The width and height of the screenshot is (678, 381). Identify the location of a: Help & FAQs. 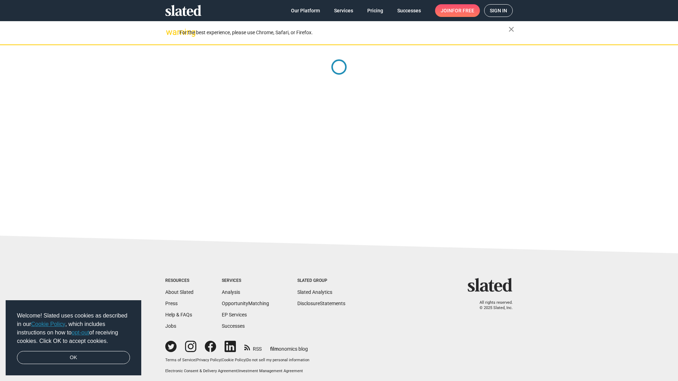
(179, 315).